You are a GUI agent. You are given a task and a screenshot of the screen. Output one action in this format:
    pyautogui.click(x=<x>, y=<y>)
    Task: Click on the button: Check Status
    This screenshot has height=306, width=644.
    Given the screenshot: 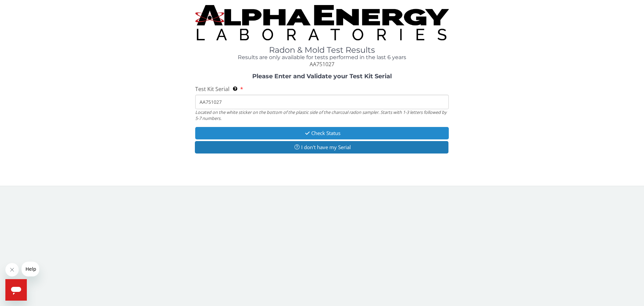 What is the action you would take?
    pyautogui.click(x=322, y=133)
    